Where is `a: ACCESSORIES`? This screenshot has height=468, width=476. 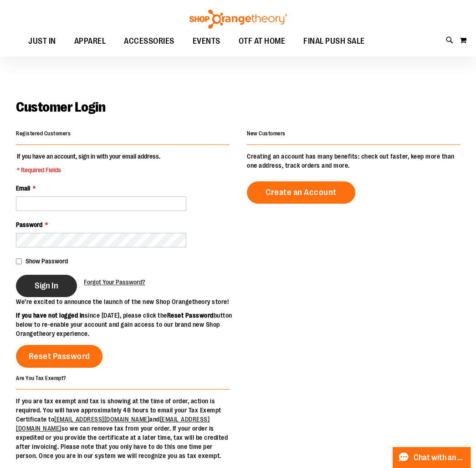 a: ACCESSORIES is located at coordinates (149, 41).